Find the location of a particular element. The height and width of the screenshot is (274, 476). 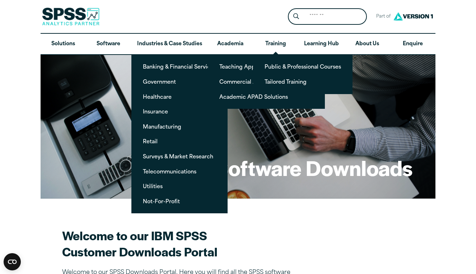

a: Banking & Financial Services is located at coordinates (179, 66).